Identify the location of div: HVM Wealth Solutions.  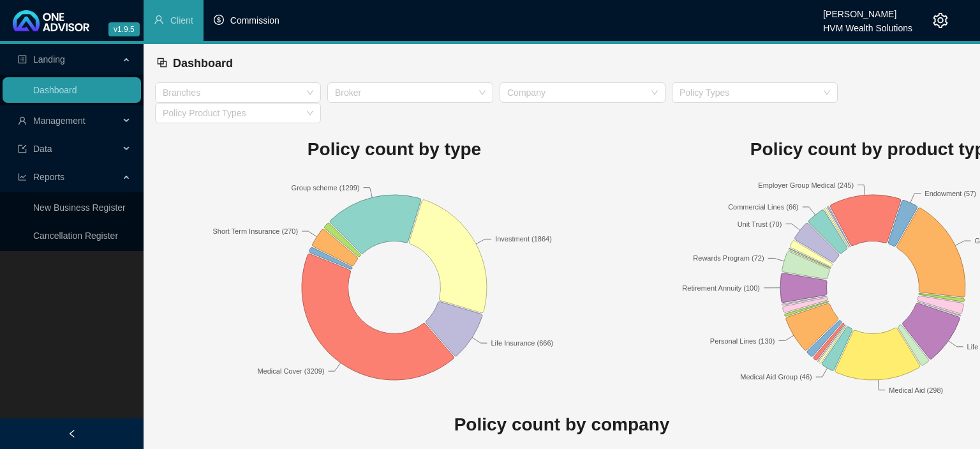
(868, 25).